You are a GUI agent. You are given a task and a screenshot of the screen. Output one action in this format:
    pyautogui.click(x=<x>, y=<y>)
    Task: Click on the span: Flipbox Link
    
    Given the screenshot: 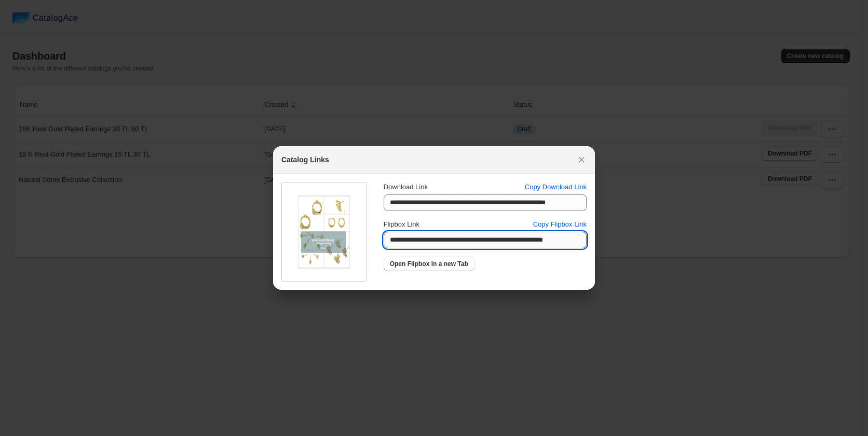 What is the action you would take?
    pyautogui.click(x=401, y=224)
    